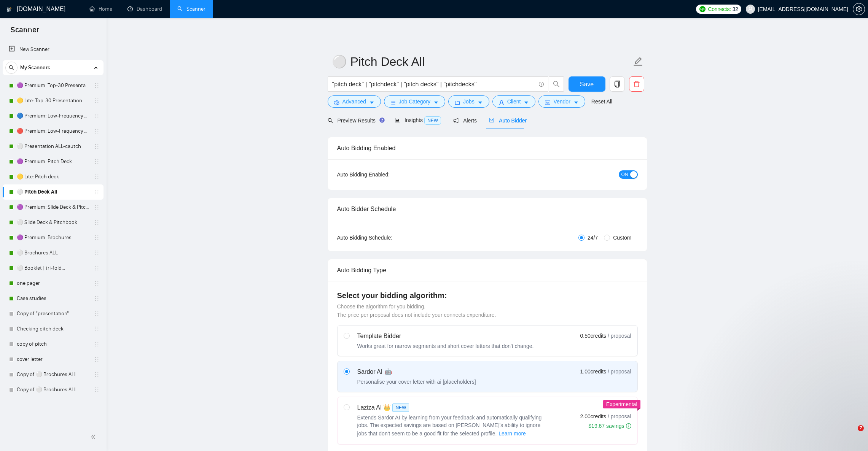  Describe the element at coordinates (468, 101) in the screenshot. I see `span: Jobs` at that location.